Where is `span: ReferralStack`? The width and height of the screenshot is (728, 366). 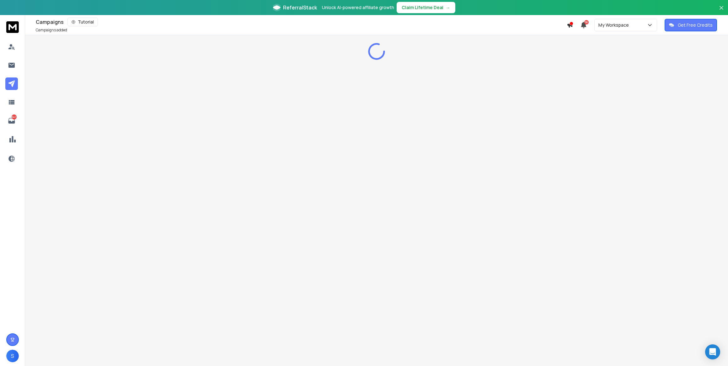
span: ReferralStack is located at coordinates (300, 8).